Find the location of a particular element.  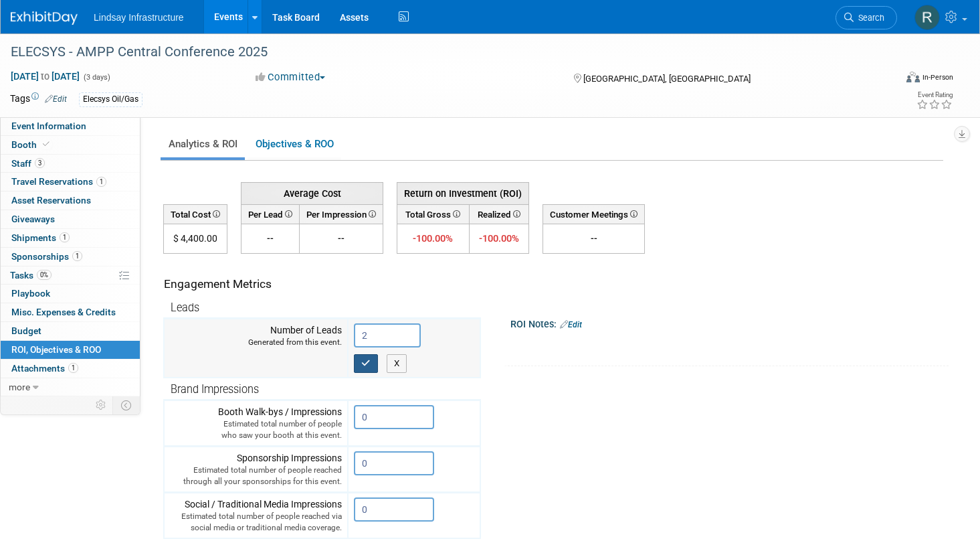

a: Objectives & ROO is located at coordinates (294, 144).